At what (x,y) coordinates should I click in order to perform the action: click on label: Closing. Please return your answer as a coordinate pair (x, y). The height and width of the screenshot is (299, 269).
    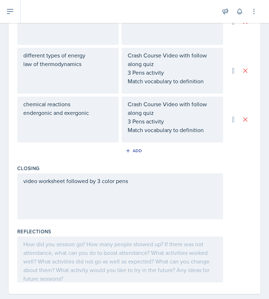
    Looking at the image, I should click on (28, 168).